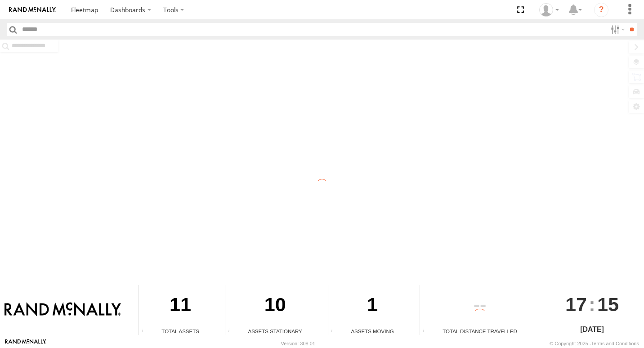  Describe the element at coordinates (480, 330) in the screenshot. I see `div: Total Distance Travelled` at that location.